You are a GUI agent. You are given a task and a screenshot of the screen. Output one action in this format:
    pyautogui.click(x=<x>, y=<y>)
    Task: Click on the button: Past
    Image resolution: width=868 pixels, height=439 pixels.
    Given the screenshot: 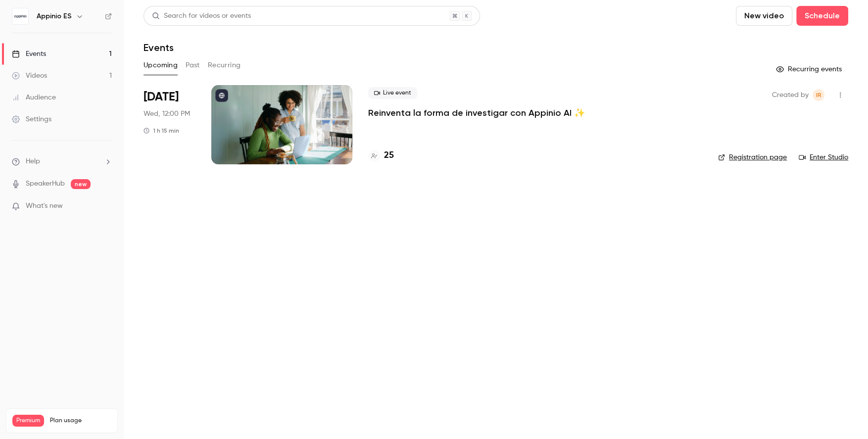 What is the action you would take?
    pyautogui.click(x=193, y=65)
    